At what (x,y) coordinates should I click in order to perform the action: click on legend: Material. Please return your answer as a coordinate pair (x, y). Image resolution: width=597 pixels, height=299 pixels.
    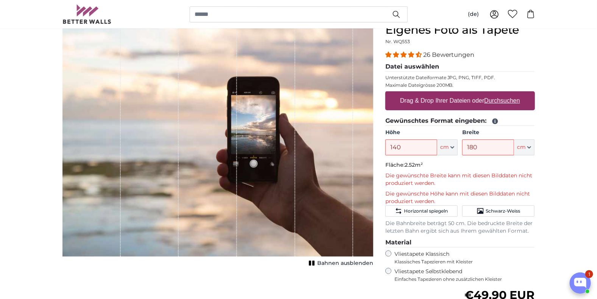
    Looking at the image, I should click on (460, 242).